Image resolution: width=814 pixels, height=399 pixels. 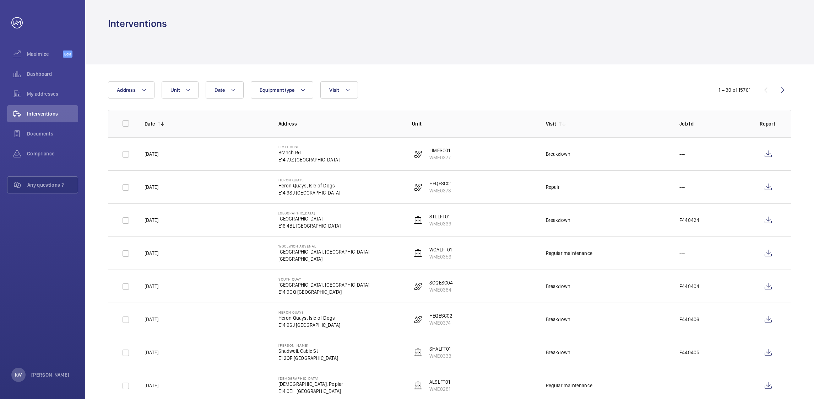 What do you see at coordinates (53, 185) in the screenshot?
I see `span: Any questions ?` at bounding box center [53, 185].